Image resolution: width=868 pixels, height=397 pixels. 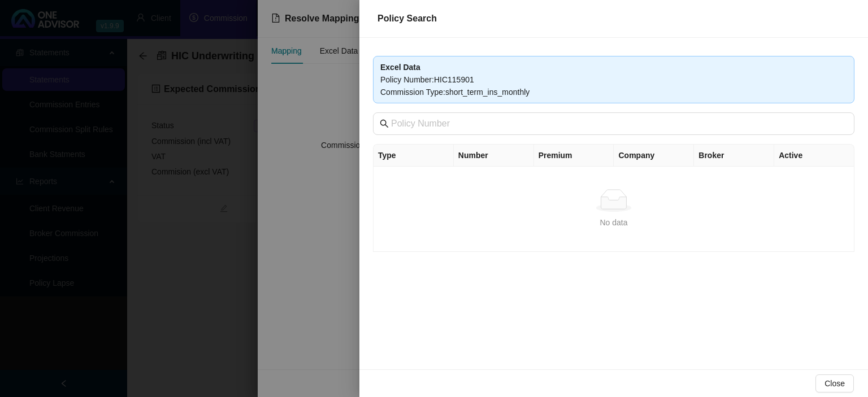 What do you see at coordinates (835, 383) in the screenshot?
I see `span: Close` at bounding box center [835, 383].